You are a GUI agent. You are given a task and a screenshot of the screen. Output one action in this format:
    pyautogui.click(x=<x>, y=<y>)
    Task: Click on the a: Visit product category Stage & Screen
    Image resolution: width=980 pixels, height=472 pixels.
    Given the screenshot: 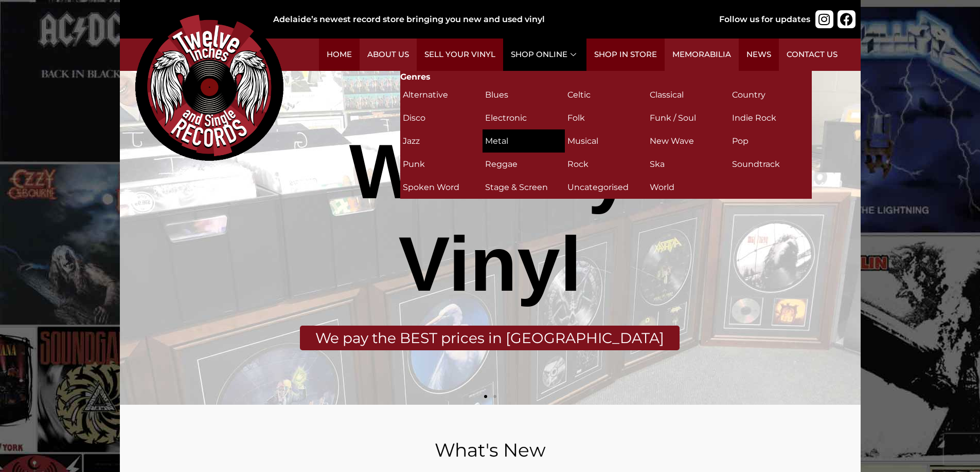 What is the action you would take?
    pyautogui.click(x=523, y=188)
    